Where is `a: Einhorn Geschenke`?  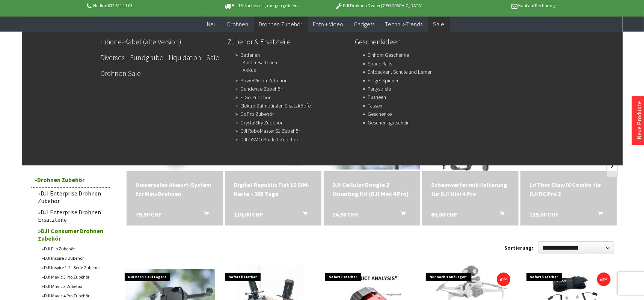 a: Einhorn Geschenke is located at coordinates (389, 55).